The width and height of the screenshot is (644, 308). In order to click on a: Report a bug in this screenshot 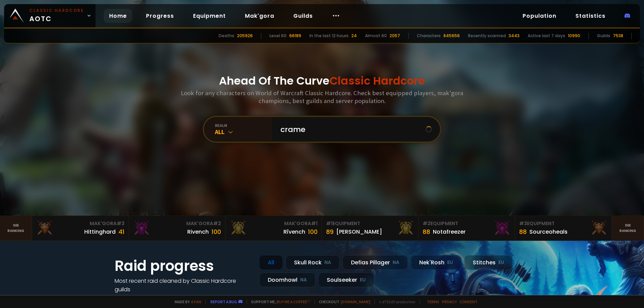, I will do `click(224, 301)`.